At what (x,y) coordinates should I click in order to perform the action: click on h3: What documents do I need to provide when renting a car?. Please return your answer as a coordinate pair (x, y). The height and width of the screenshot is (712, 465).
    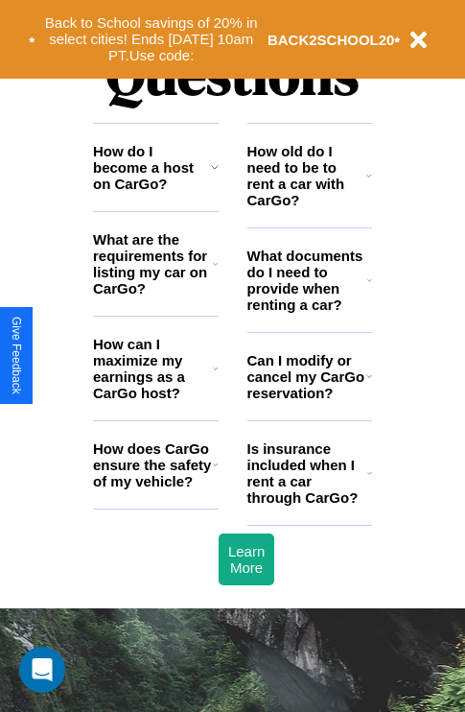
    Looking at the image, I should click on (308, 280).